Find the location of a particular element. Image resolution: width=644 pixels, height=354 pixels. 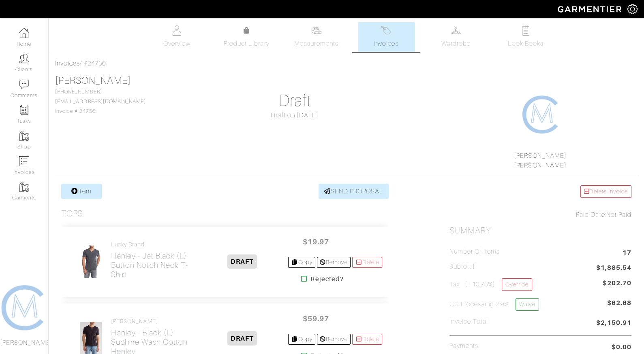

a: SEND PROPOSAL is located at coordinates (354, 192).